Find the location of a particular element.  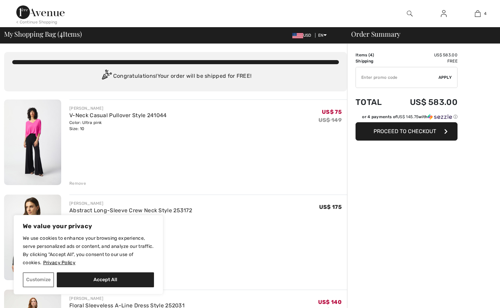

div: Order Summary is located at coordinates (420, 34).